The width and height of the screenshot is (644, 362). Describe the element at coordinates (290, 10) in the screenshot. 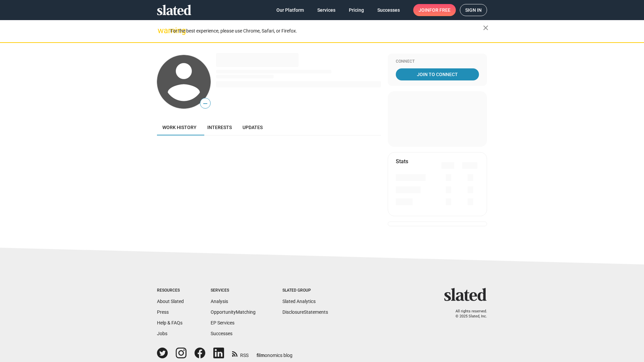

I see `a: Our Platform` at that location.